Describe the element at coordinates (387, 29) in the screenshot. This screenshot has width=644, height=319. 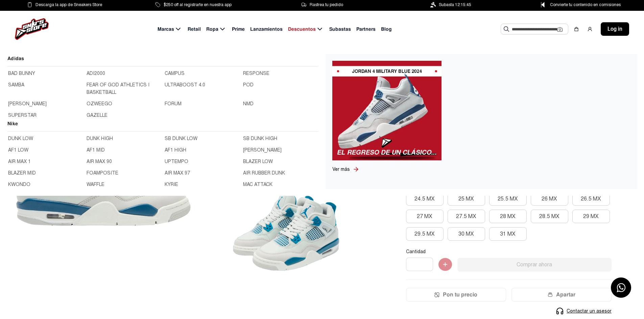
I see `span: Blog` at that location.